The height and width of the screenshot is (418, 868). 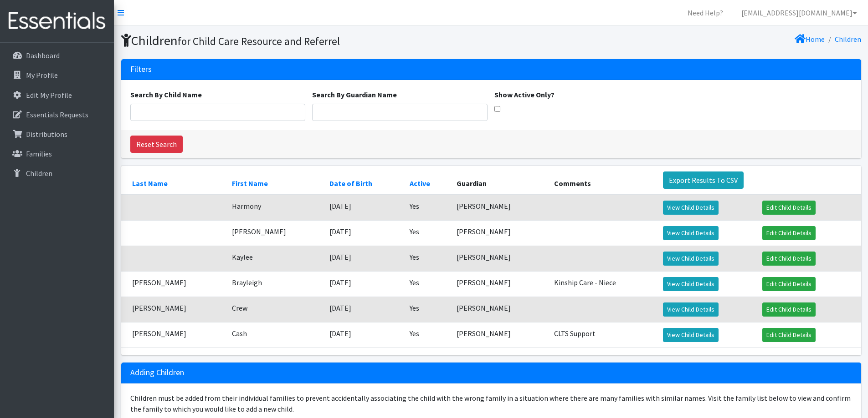 I want to click on a: Export Results To CSV, so click(x=703, y=180).